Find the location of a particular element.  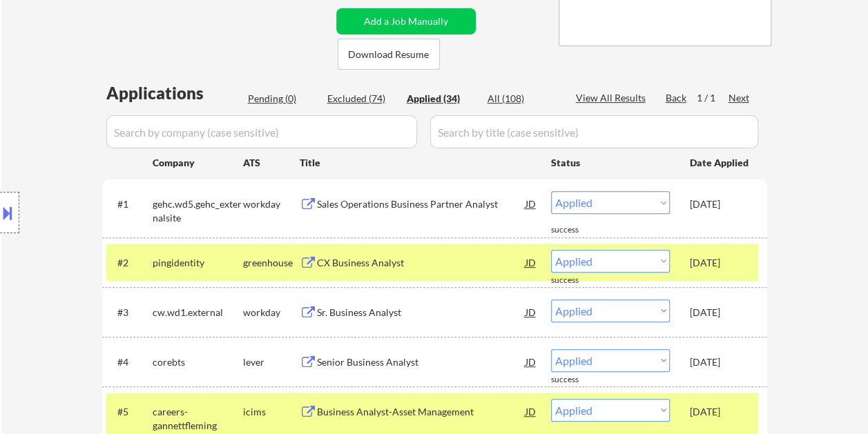

div: Back is located at coordinates (676, 98).